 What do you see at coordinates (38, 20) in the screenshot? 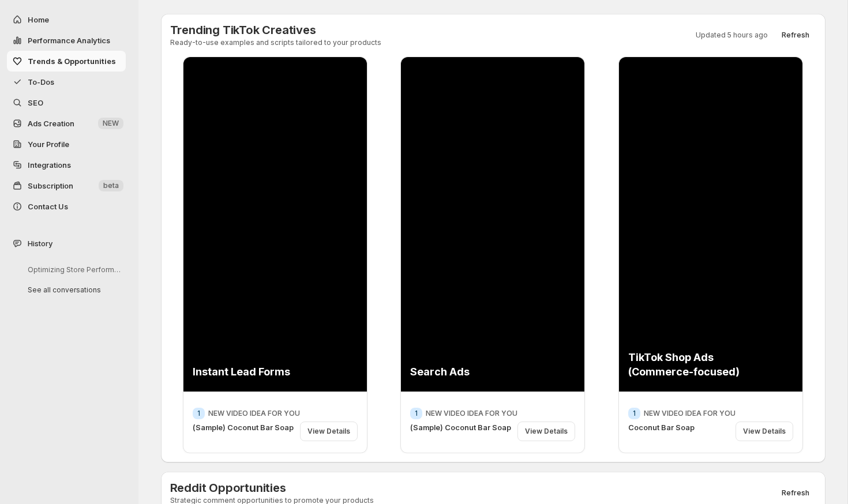
I see `span: Home` at bounding box center [38, 20].